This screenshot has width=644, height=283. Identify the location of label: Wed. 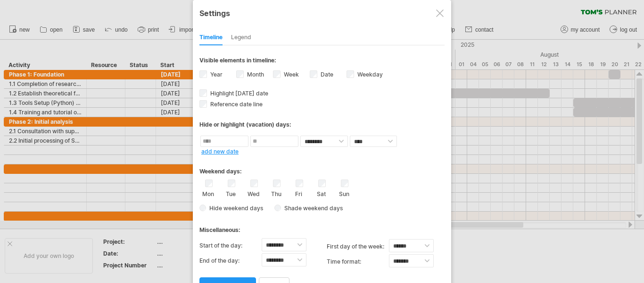
(253, 192).